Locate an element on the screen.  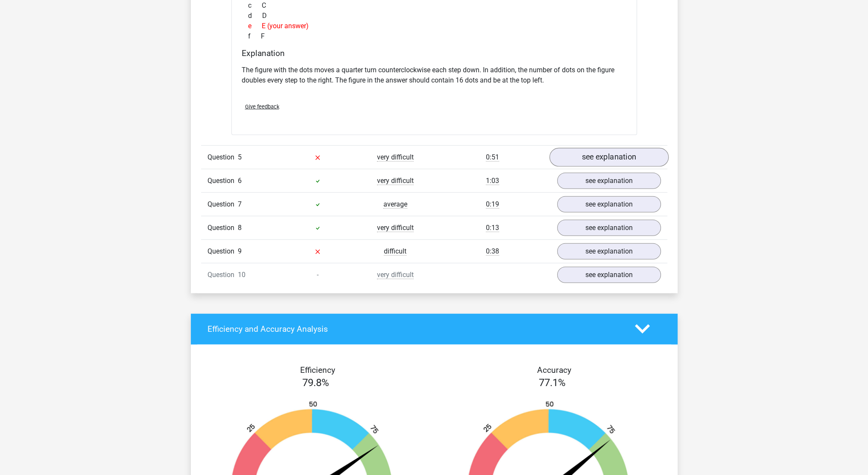
div: E (your answer) is located at coordinates (434, 26).